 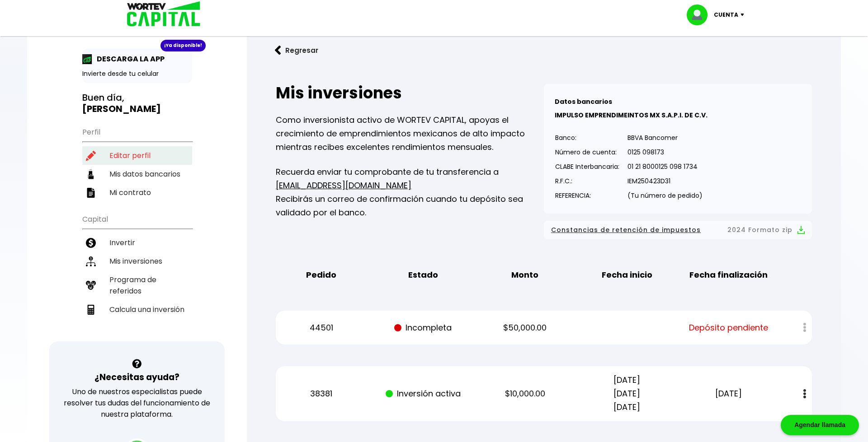 What do you see at coordinates (665, 167) in the screenshot?
I see `p: 01 21 8000125 098 1734` at bounding box center [665, 167].